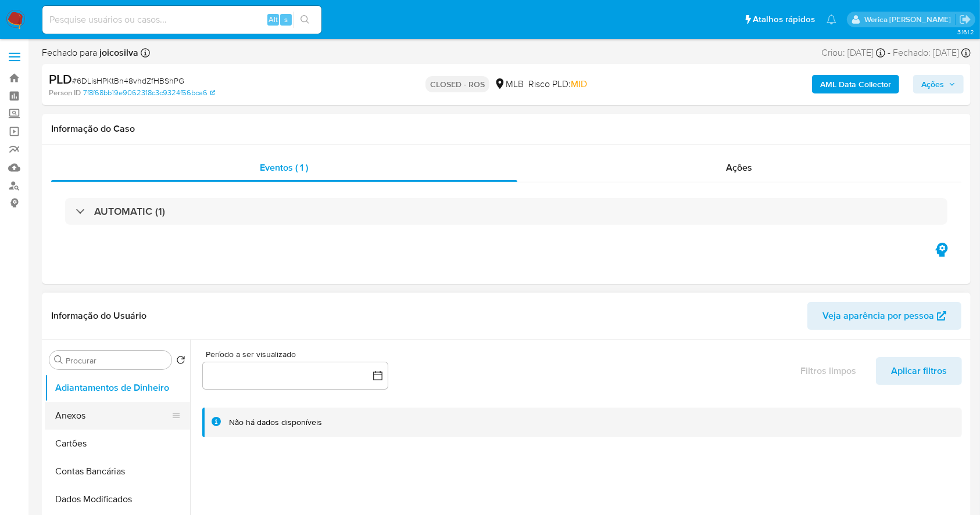  Describe the element at coordinates (90, 52) in the screenshot. I see `span: Fechado para` at that location.